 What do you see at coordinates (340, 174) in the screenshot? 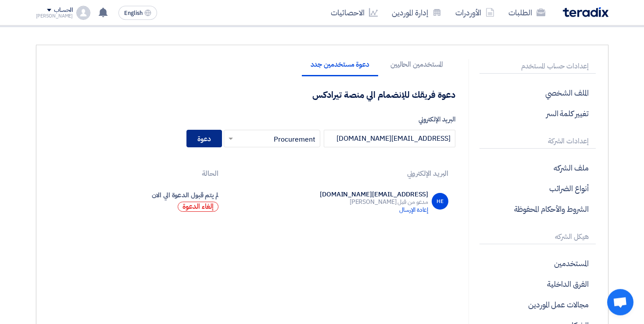
I see `th: البريد الإلكتروني` at bounding box center [340, 174].